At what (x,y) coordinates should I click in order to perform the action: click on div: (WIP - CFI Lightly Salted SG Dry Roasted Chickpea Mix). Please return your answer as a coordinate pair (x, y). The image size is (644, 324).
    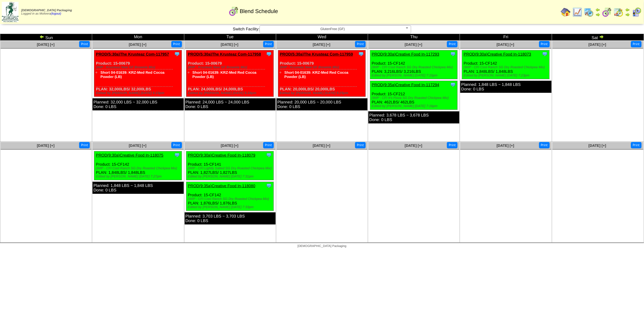
    Looking at the image, I should click on (231, 169).